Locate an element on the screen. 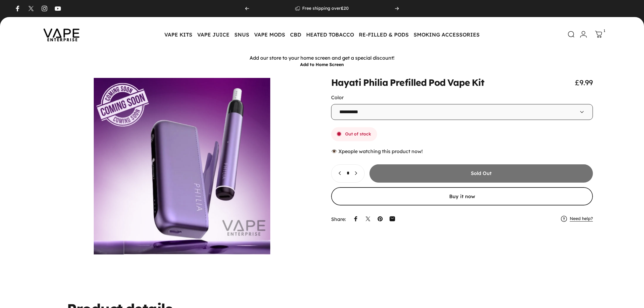 Image resolution: width=644 pixels, height=308 pixels. animate-element: Kit is located at coordinates (478, 82).